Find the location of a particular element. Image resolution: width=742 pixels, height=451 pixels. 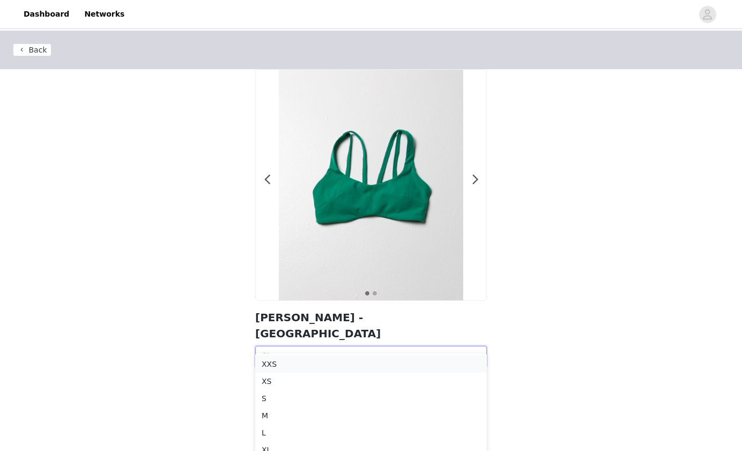

div: L is located at coordinates (371, 433).